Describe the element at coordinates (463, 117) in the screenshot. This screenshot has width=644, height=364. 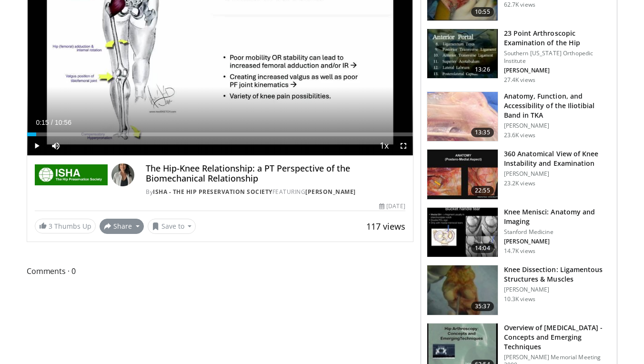
I see `img: 38616_0000_3.png.150x105_q85_crop-smart_upscale.jpg` at that location.